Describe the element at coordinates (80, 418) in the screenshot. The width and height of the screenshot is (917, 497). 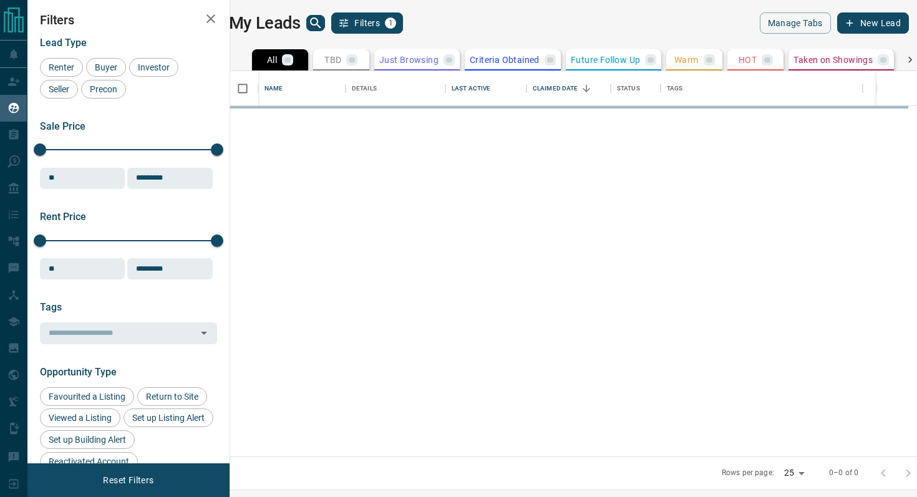
I see `span: Viewed a Listing` at that location.